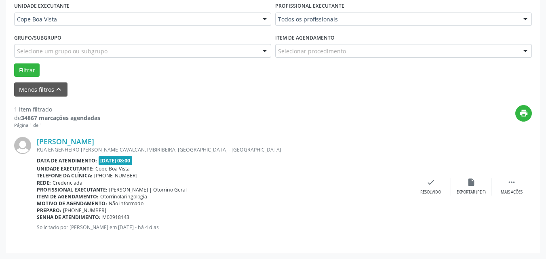 The width and height of the screenshot is (546, 259). What do you see at coordinates (126, 203) in the screenshot?
I see `span: Não informado` at bounding box center [126, 203].